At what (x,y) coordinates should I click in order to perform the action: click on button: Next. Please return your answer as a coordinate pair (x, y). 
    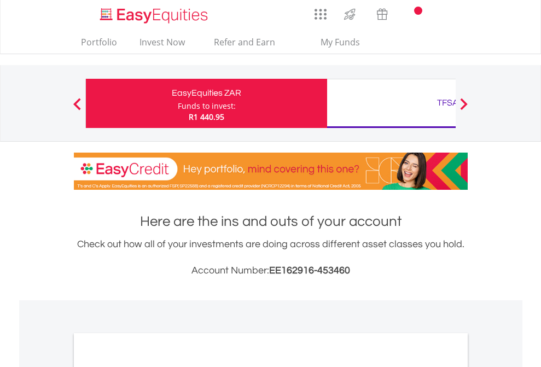
    Looking at the image, I should click on (464, 109).